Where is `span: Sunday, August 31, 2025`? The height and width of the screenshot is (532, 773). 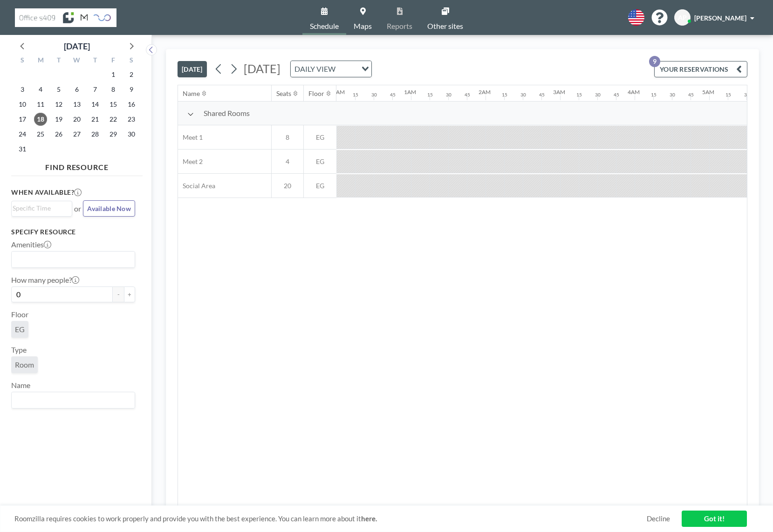 span: Sunday, August 31, 2025 is located at coordinates (22, 149).